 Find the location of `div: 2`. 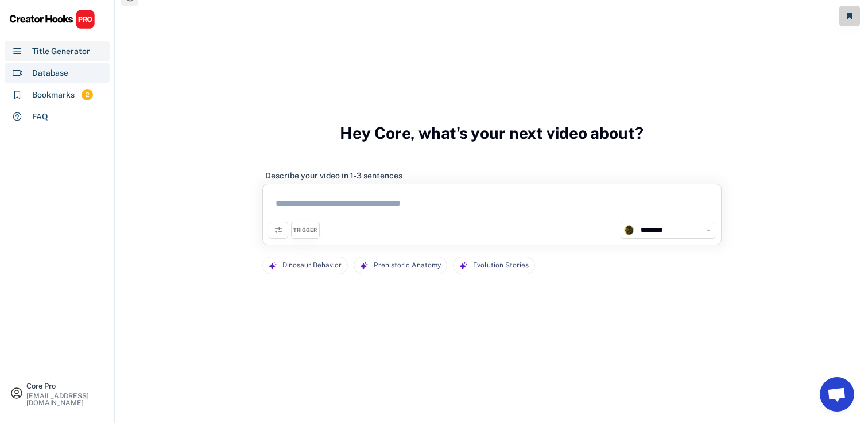

div: 2 is located at coordinates (87, 94).